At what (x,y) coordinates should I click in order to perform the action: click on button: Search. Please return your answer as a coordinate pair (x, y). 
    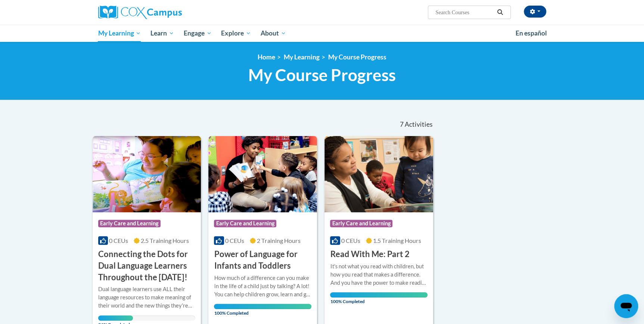
    Looking at the image, I should click on (500, 13).